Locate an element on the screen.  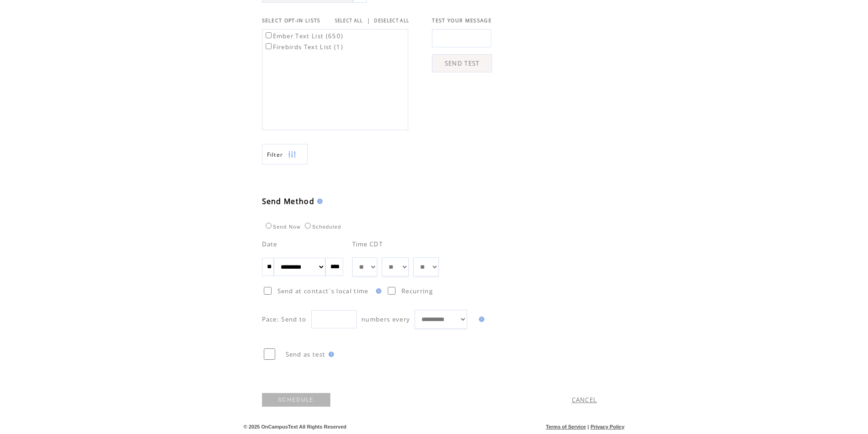
label: Send Now is located at coordinates (282, 226).